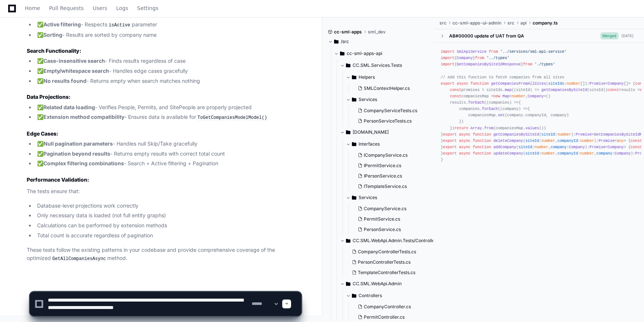 The height and width of the screenshot is (322, 644). What do you see at coordinates (168, 215) in the screenshot?
I see `li: Only necessary data is loaded (not full entity graphs)` at bounding box center [168, 215].